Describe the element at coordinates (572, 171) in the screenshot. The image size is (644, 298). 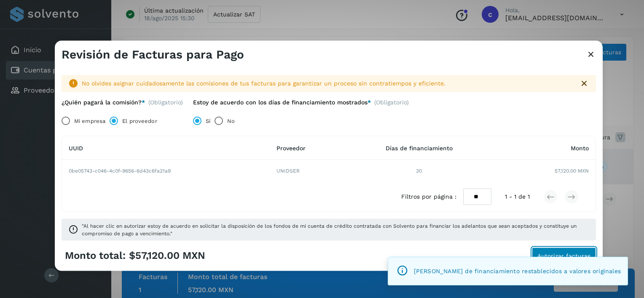
I see `span: 57,120.00 MXN` at that location.